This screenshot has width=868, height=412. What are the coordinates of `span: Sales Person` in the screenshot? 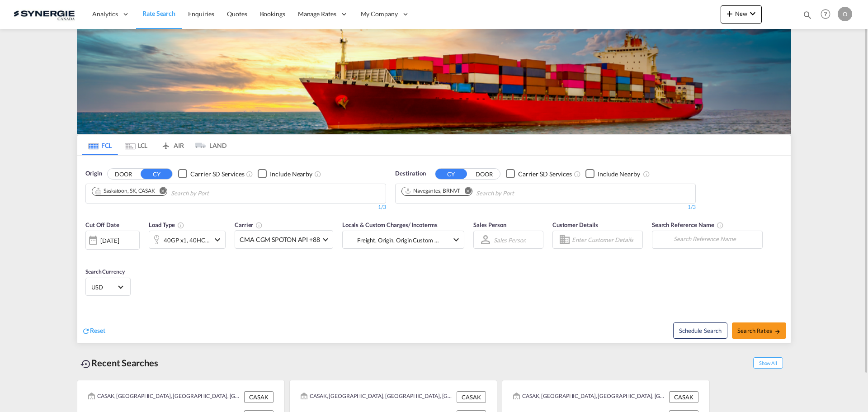 It's located at (490, 225).